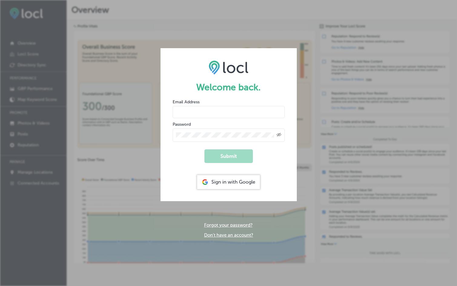 The image size is (457, 286). What do you see at coordinates (228, 67) in the screenshot?
I see `img: LOCL logo` at bounding box center [228, 67].